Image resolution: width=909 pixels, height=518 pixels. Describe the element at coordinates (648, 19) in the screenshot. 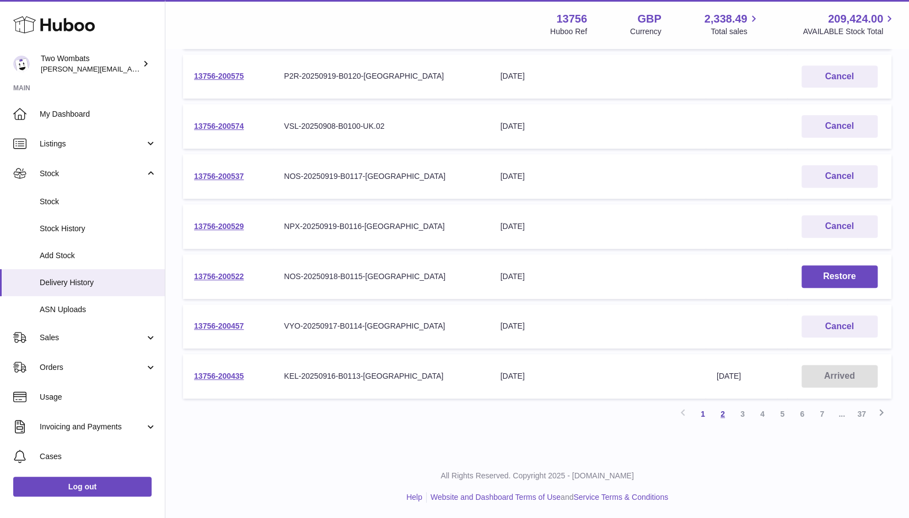

I see `strong: GBP` at that location.